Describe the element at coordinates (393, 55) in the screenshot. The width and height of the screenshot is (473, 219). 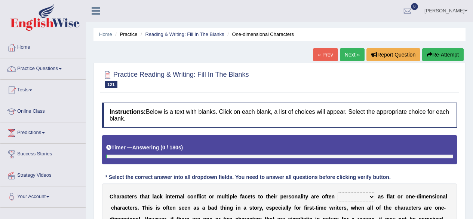
I see `button: Report Question` at that location.